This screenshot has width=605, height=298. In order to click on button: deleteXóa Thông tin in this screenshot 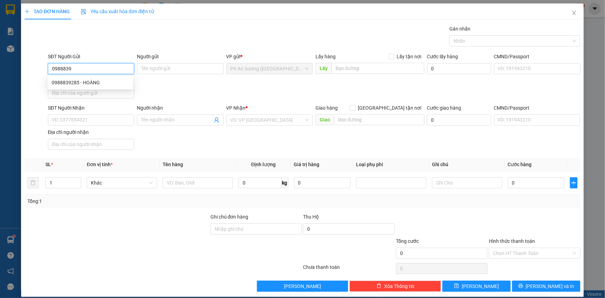, I will do `click(395, 286)`.